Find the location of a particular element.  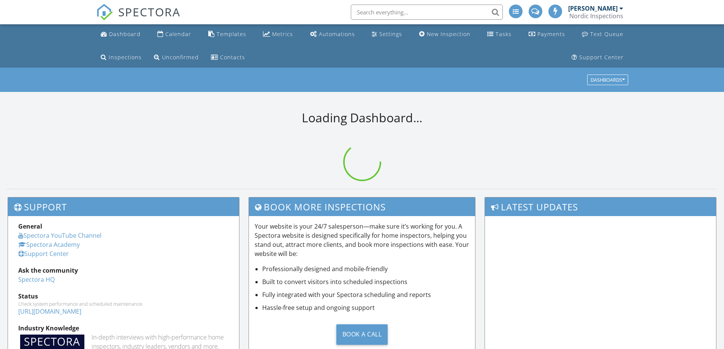

div: Dashboard is located at coordinates (125, 34).